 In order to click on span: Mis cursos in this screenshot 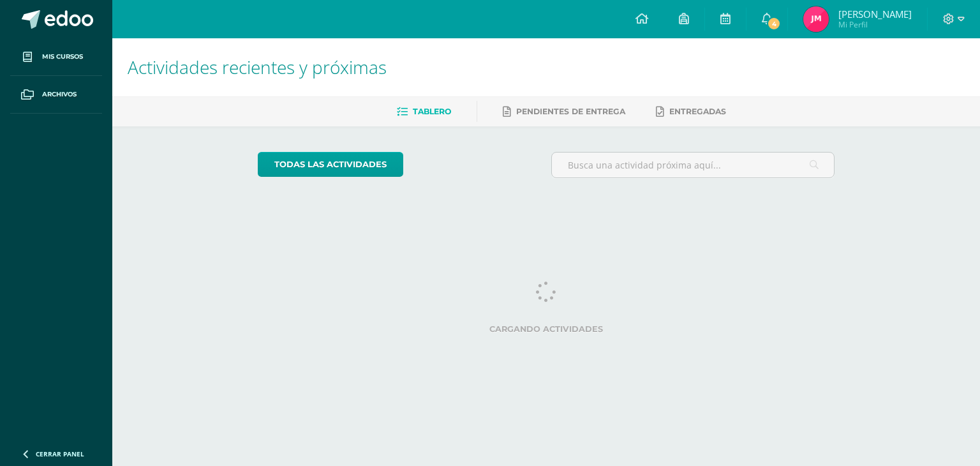, I will do `click(62, 57)`.